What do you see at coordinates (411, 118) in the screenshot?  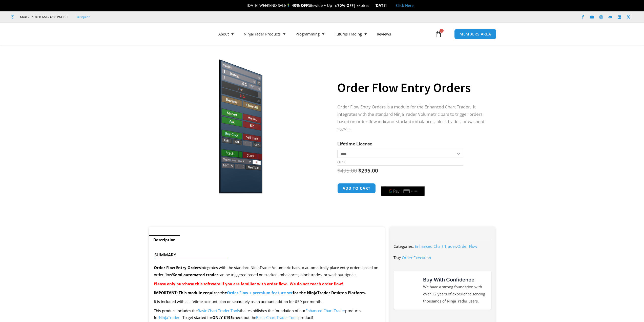 I see `p: Order Flow Entry Orders is a module for the Enhanced Chart Trader. It integrates with the standar...` at bounding box center [411, 118].